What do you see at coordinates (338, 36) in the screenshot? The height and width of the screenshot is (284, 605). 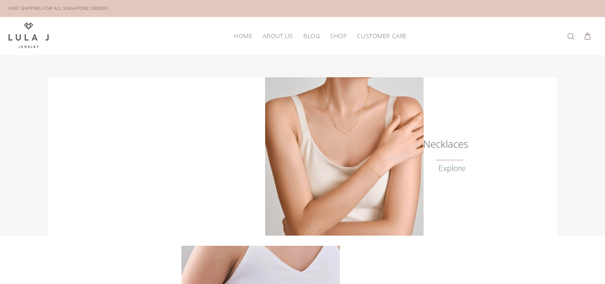 I see `span: Shop` at bounding box center [338, 36].